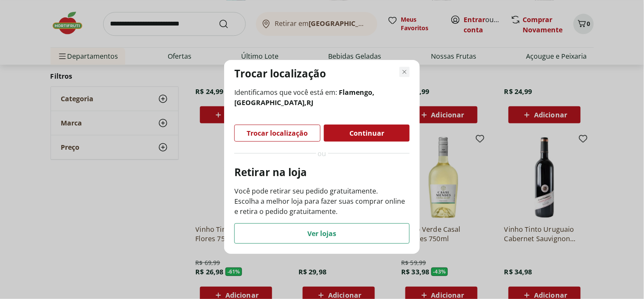 The width and height of the screenshot is (644, 299). Describe the element at coordinates (322, 201) in the screenshot. I see `p: Você pode retirar seu pedido gratuitamente. Escolha a melhor loja para fazer suas comprar online ...` at that location.